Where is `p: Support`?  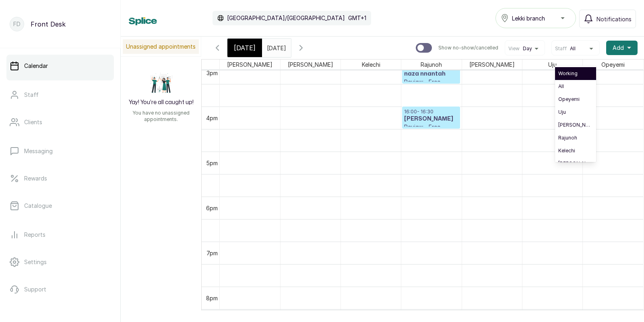 p: Support is located at coordinates (35, 289).